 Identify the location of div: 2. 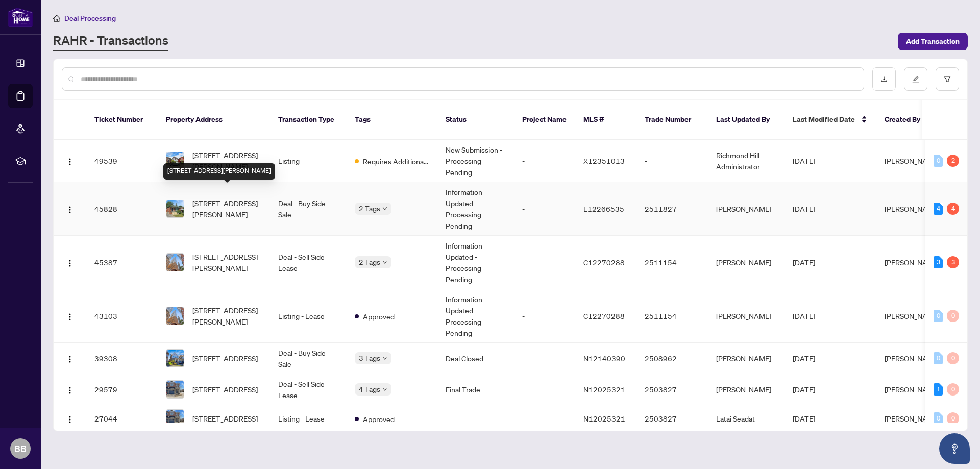
(953, 161).